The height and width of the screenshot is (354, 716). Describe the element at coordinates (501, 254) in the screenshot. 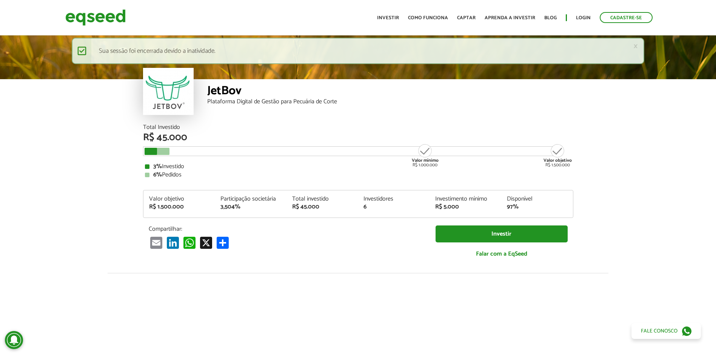

I see `a: Falar com a EqSeed` at that location.